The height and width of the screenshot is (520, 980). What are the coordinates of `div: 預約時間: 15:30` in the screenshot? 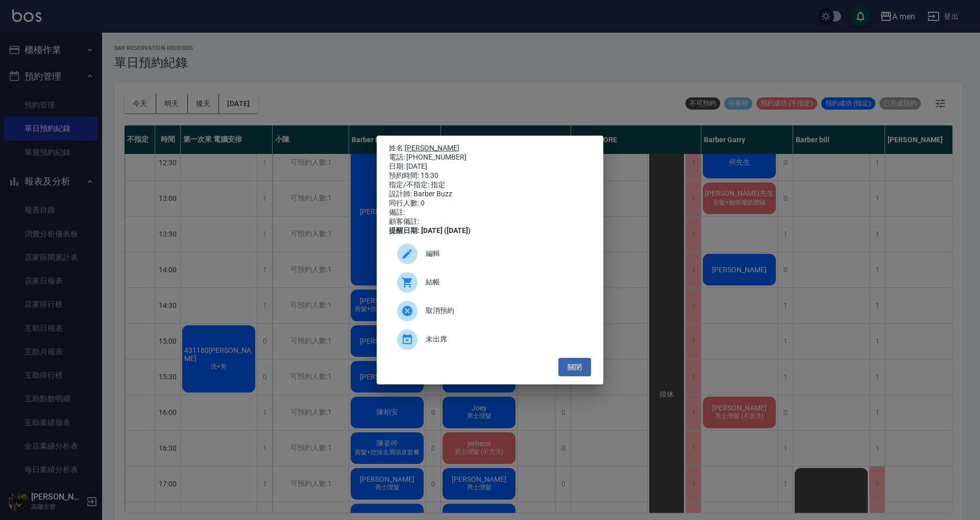 It's located at (490, 176).